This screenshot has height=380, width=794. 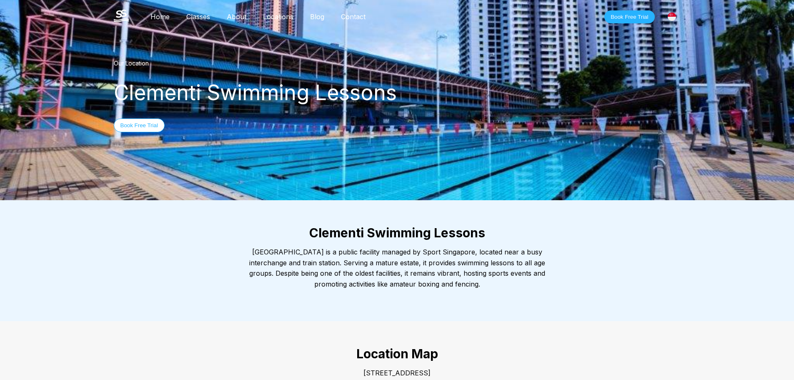 I want to click on a: Contact, so click(x=353, y=17).